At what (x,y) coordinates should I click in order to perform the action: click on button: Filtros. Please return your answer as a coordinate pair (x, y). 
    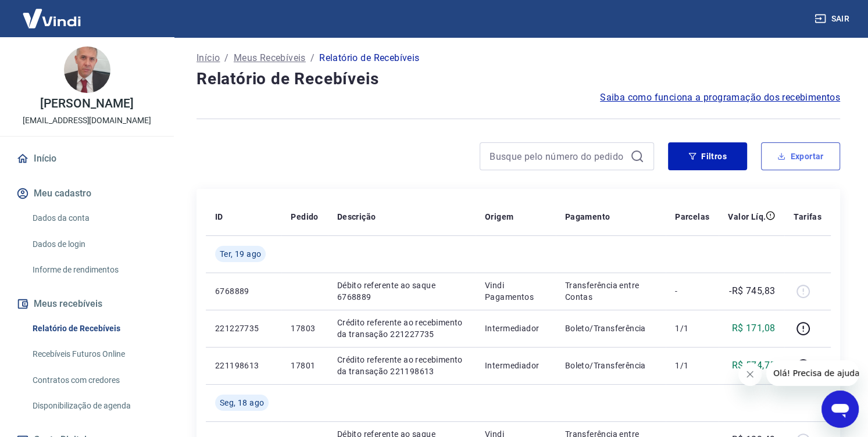
    Looking at the image, I should click on (708, 156).